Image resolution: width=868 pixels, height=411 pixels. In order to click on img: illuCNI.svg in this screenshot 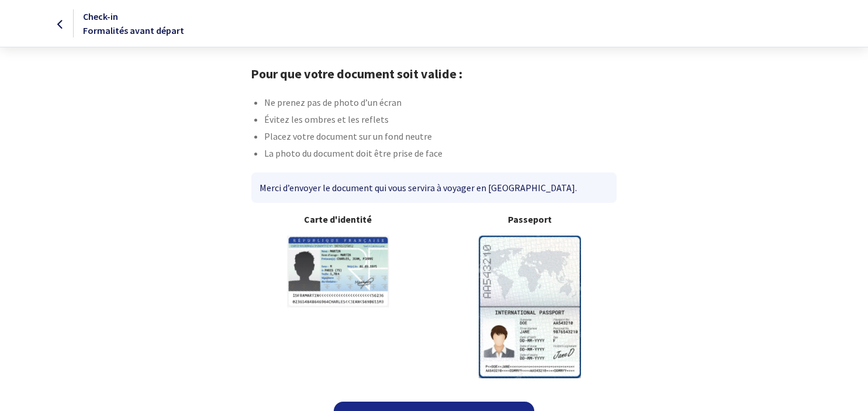, I will do `click(338, 271)`.